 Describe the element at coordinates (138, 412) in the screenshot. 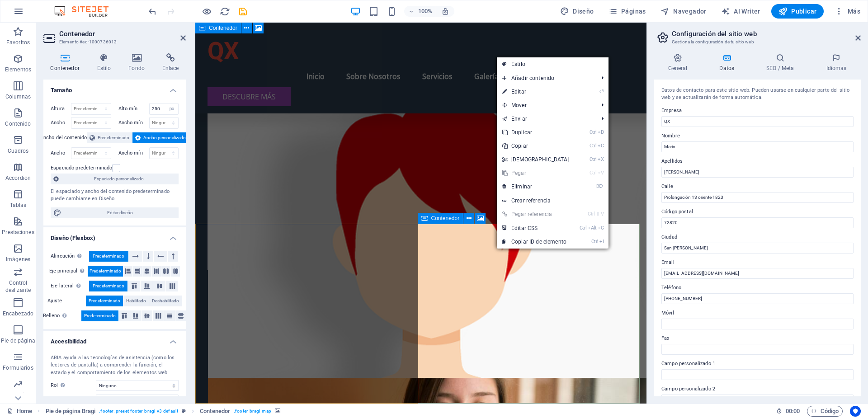

I see `span: . footer .preset-footer-bragi-v3-default` at that location.